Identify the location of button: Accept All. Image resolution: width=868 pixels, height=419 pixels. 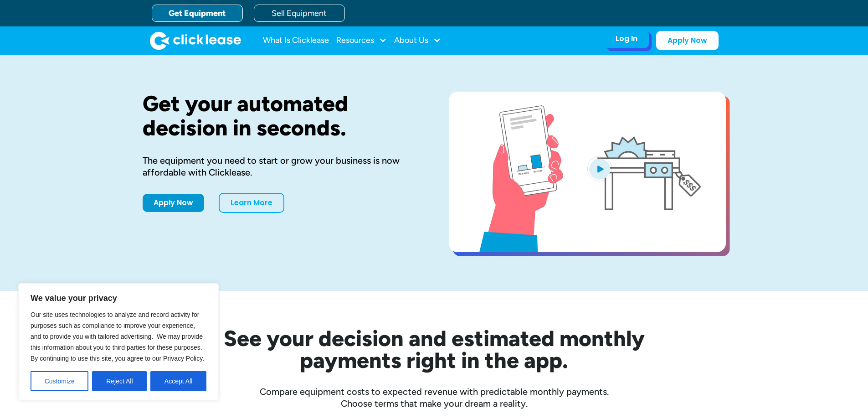
(178, 381).